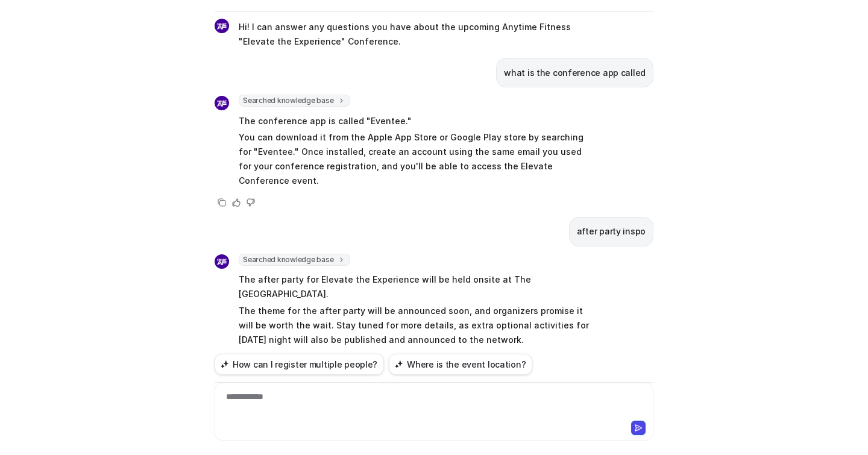  Describe the element at coordinates (611, 232) in the screenshot. I see `p: after party inspo` at that location.